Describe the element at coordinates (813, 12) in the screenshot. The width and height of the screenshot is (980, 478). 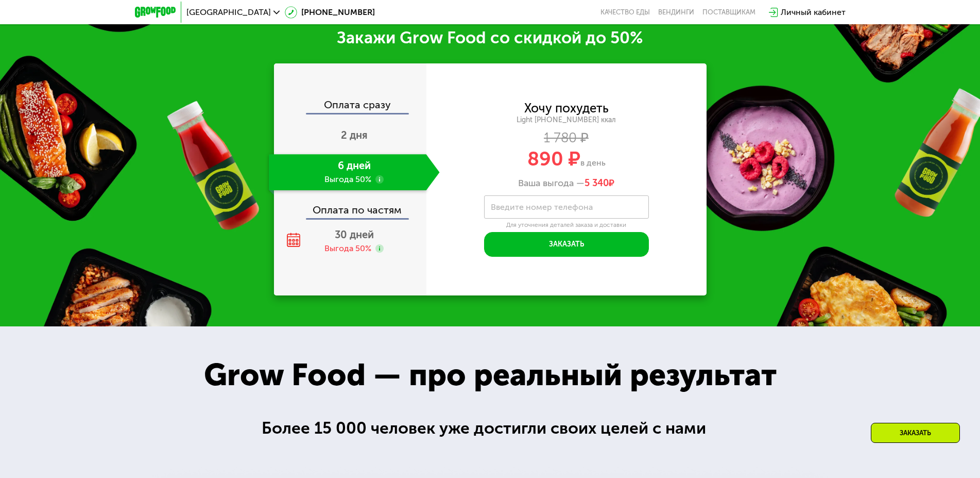
I see `div: Личный кабинет` at that location.